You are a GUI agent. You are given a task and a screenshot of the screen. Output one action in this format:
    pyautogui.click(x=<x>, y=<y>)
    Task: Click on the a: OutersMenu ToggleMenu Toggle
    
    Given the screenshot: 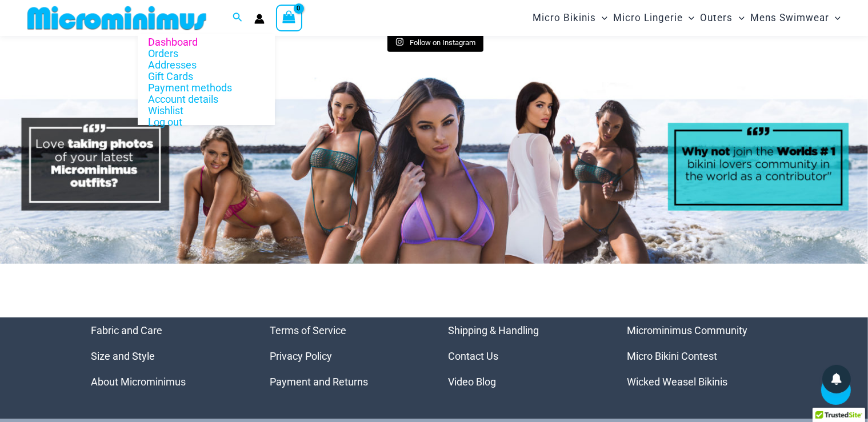 What is the action you would take?
    pyautogui.click(x=722, y=18)
    